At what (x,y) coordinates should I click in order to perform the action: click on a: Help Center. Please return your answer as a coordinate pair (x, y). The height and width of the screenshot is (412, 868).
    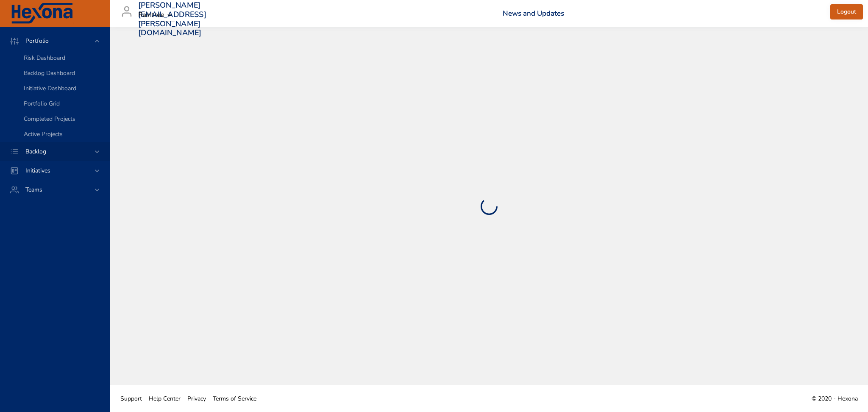
    Looking at the image, I should click on (165, 399).